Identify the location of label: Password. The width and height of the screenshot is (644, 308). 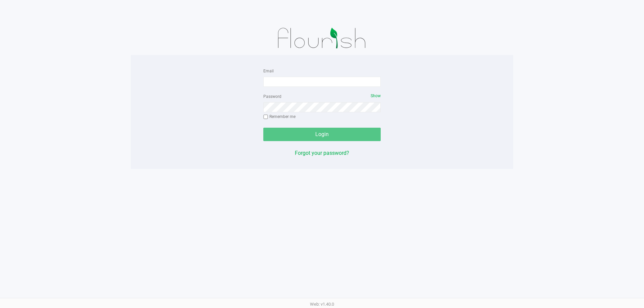
(272, 97).